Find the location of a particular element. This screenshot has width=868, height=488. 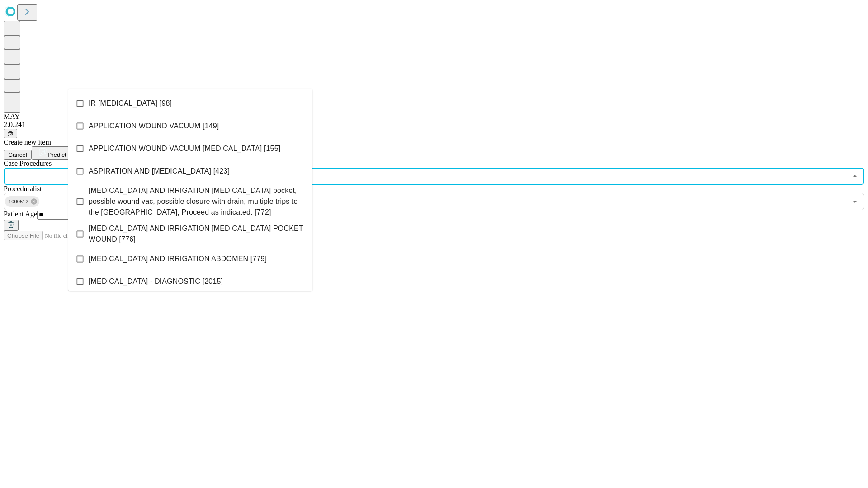

span: Predict is located at coordinates (56, 155).